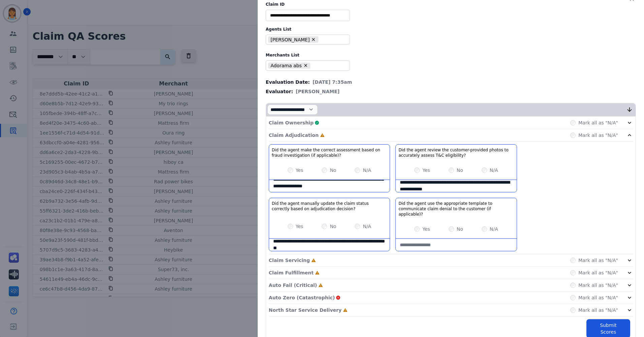  I want to click on h3: Did the agent review the customer-provided photos to accurately assess T&C eligibility?, so click(456, 153).